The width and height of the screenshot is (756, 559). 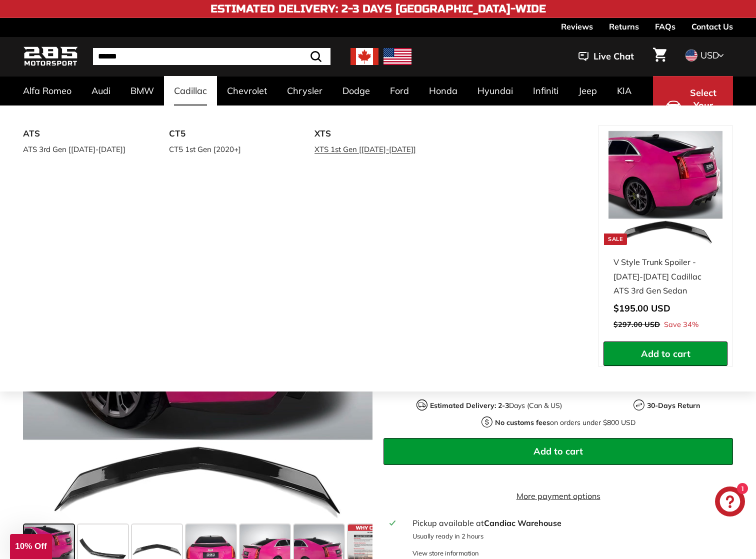 I want to click on strong: No customs fees, so click(x=522, y=422).